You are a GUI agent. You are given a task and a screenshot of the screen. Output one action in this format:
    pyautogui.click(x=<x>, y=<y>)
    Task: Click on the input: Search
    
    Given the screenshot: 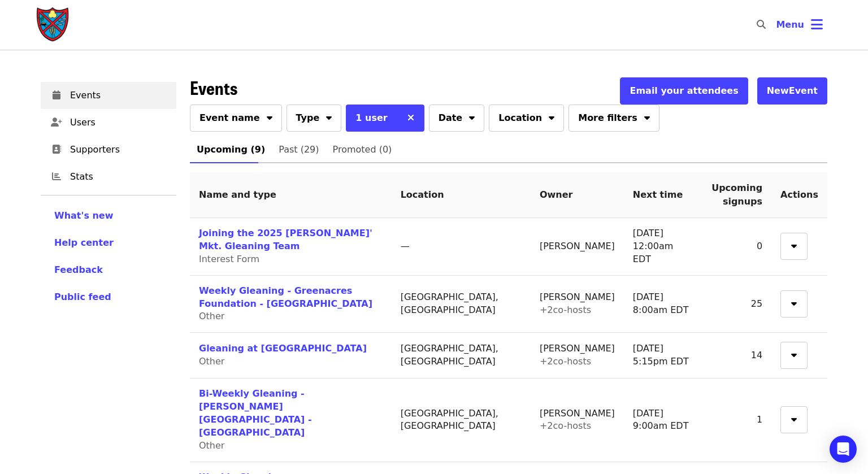 What is the action you would take?
    pyautogui.click(x=777, y=25)
    